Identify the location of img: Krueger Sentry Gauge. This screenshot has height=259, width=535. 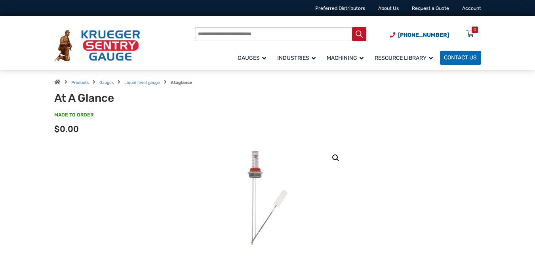
(97, 46).